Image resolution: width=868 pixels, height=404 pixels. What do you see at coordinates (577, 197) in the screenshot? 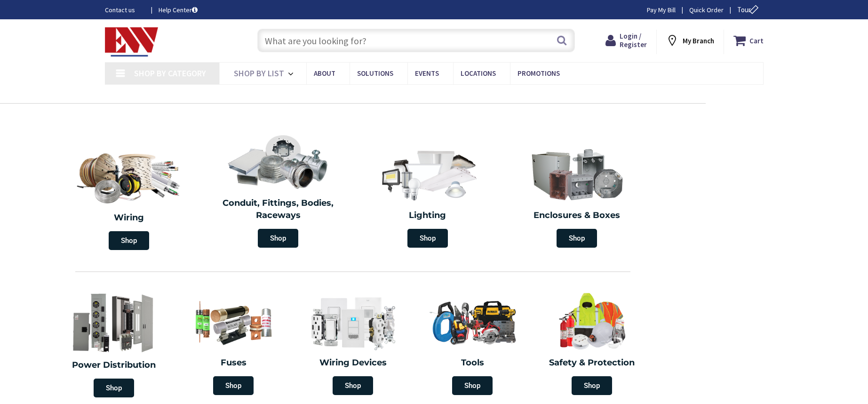
I see `a: Enclosures & Boxes Shop` at bounding box center [577, 197].